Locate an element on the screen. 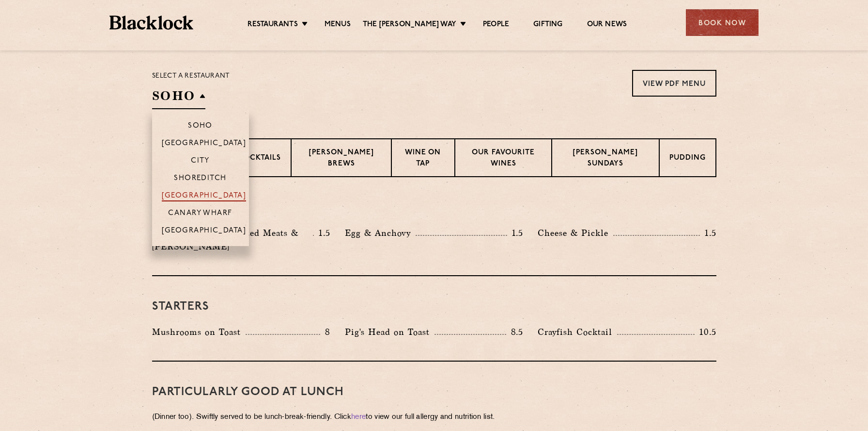 The image size is (868, 431). p: Wine on Tap is located at coordinates (423, 159).